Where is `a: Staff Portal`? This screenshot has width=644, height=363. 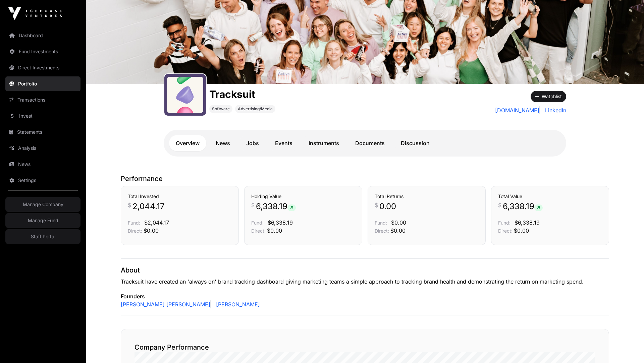
a: Staff Portal is located at coordinates (43, 237).